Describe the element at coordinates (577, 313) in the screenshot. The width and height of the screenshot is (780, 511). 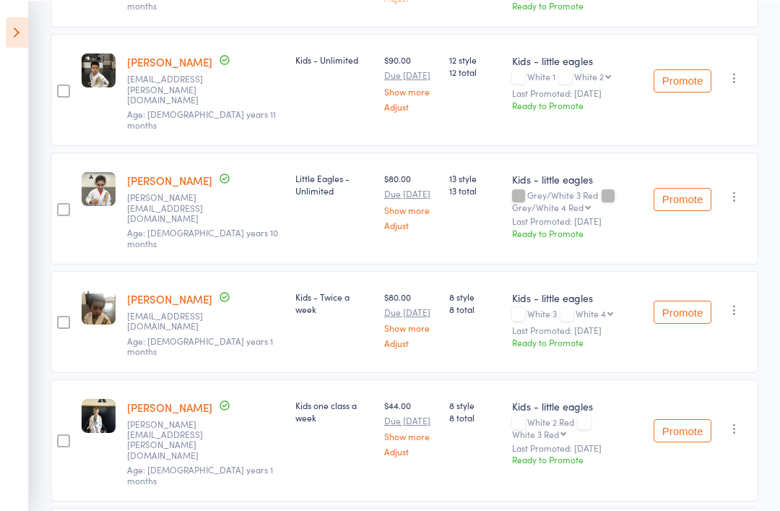
I see `div: White 3` at that location.